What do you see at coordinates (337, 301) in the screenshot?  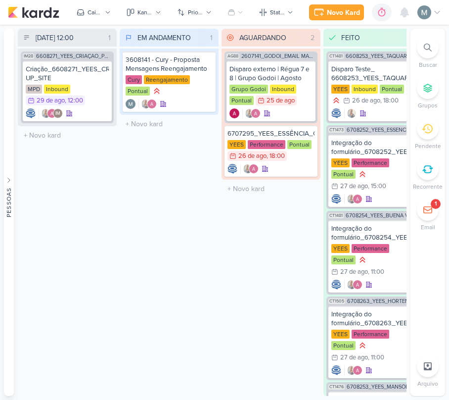 I see `span: CT1505` at bounding box center [337, 301].